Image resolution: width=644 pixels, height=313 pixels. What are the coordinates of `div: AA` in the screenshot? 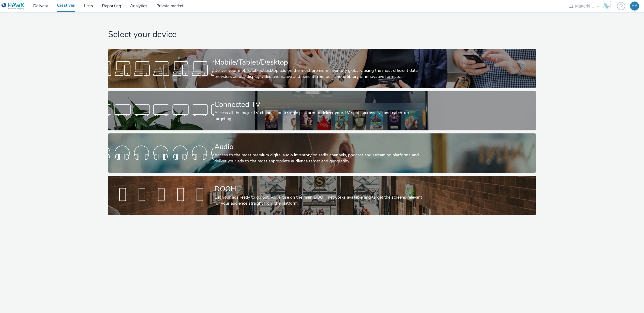 It's located at (635, 6).